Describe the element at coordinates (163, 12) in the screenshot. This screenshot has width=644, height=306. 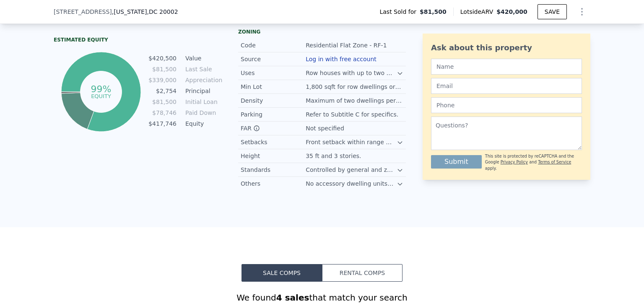
I see `span: , DC 20002` at that location.